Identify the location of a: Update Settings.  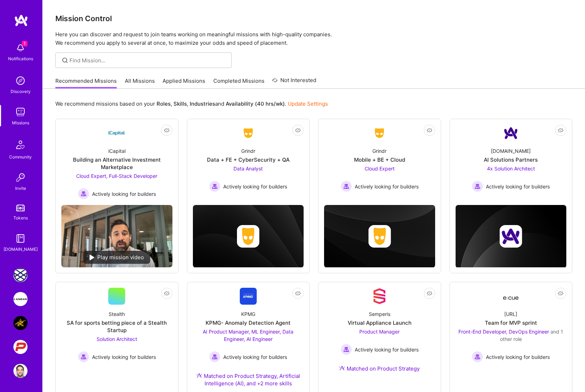
(308, 104).